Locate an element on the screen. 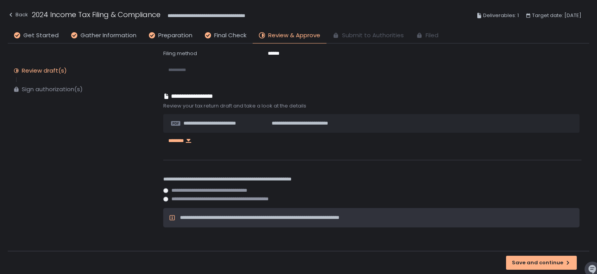 The width and height of the screenshot is (597, 274). div: Back is located at coordinates (18, 15).